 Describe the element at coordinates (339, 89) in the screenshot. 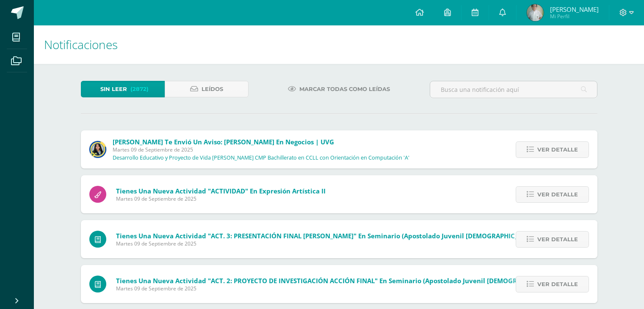

I see `a: Marcar todas como leídas` at that location.